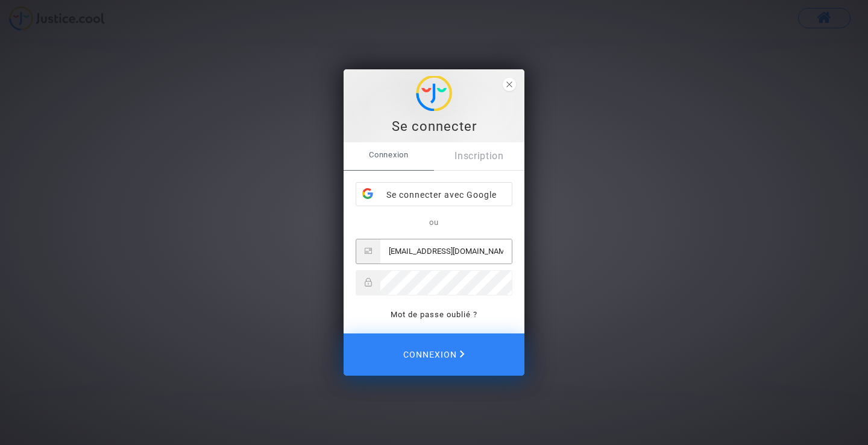  What do you see at coordinates (434, 315) in the screenshot?
I see `a: Mot de passe oublié ?` at bounding box center [434, 315].